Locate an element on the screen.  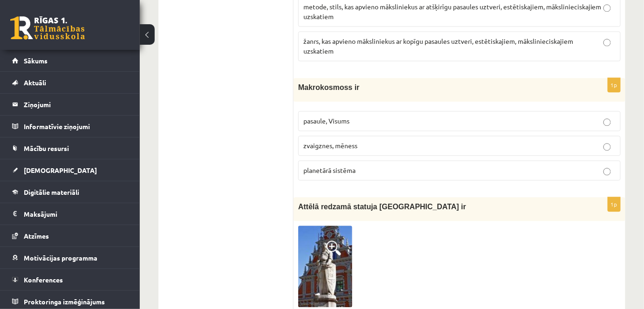
a: Konferences is located at coordinates (70, 279).